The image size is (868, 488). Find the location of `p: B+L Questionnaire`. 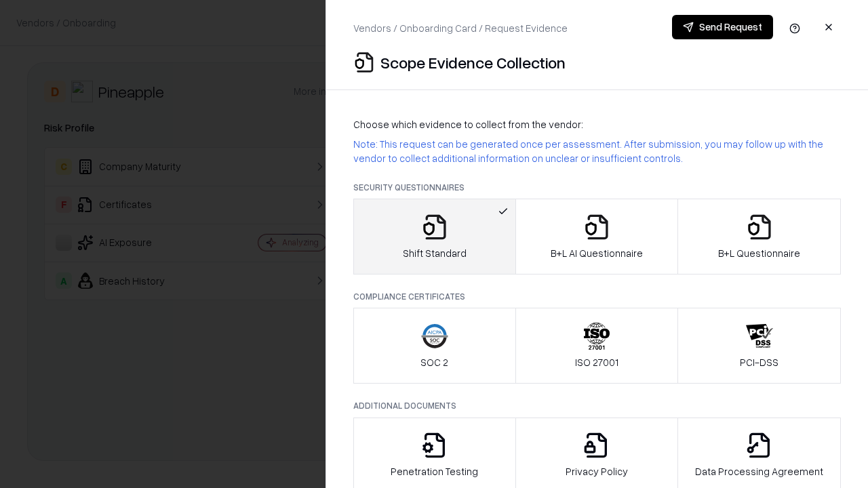

p: B+L Questionnaire is located at coordinates (759, 253).